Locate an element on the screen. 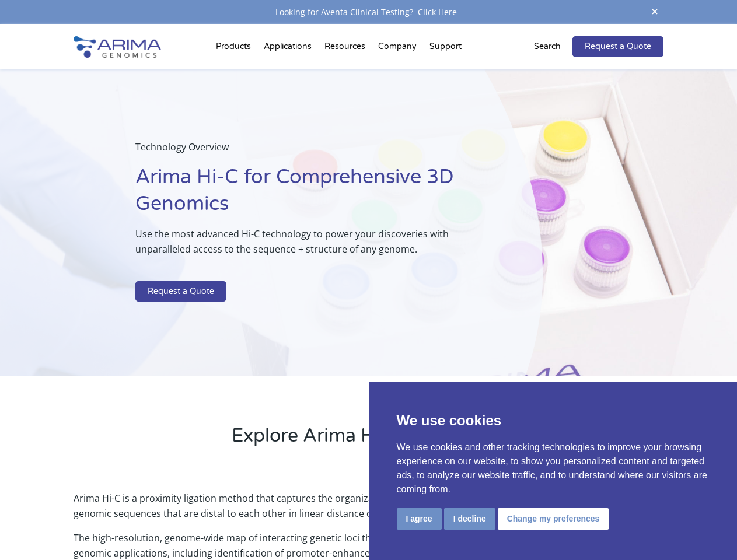 The width and height of the screenshot is (737, 560). h1: Arima Hi-C for Comprehensive 3D Genomics is located at coordinates (310, 195).